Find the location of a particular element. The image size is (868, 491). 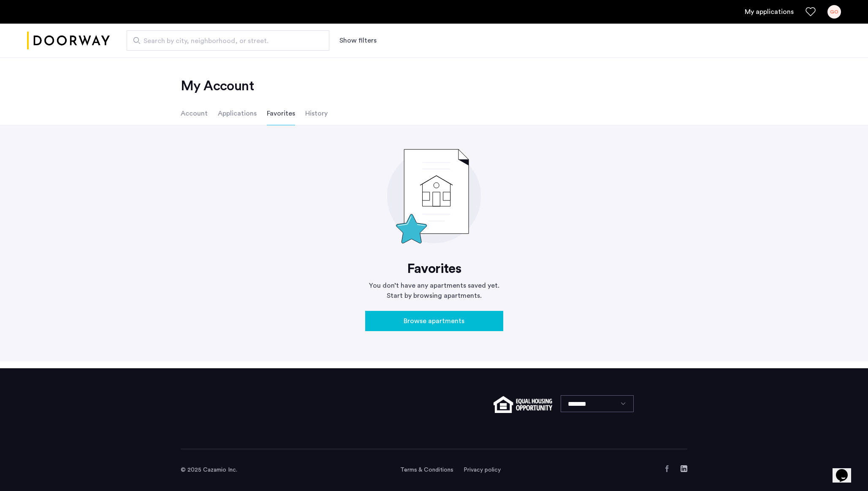

li: Applications is located at coordinates (237, 113).